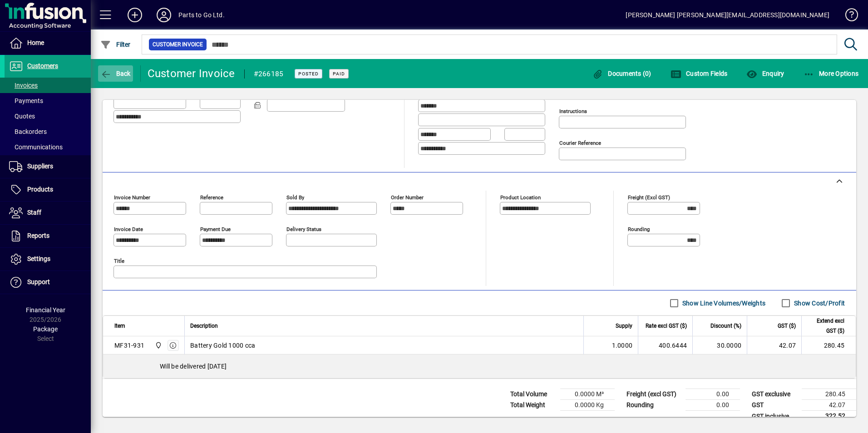  What do you see at coordinates (699, 73) in the screenshot?
I see `span: Custom Fields` at bounding box center [699, 73].